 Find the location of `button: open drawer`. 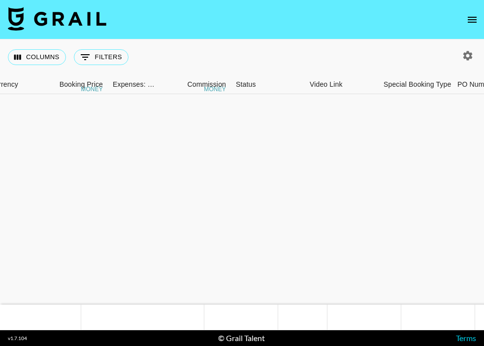

button: open drawer is located at coordinates (472, 20).